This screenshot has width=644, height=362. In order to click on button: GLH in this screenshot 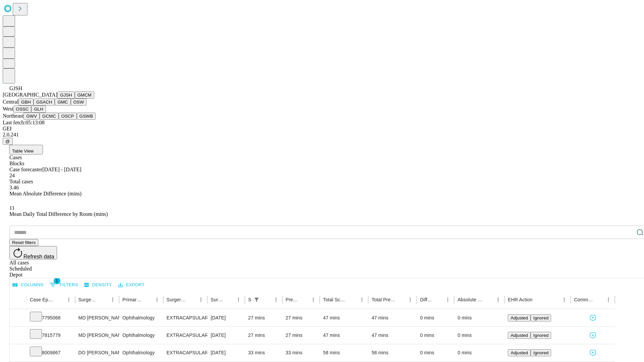, I will do `click(38, 109)`.